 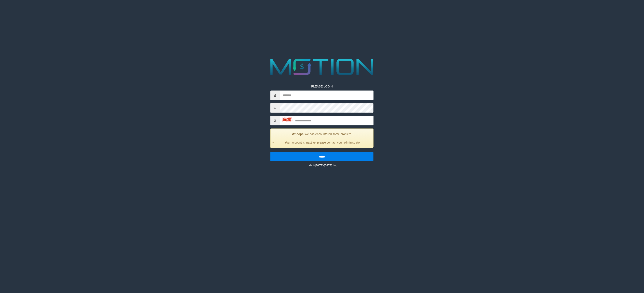 What do you see at coordinates (323, 142) in the screenshot?
I see `li: Your account is inactive, please contact your administrator.` at bounding box center [323, 142].